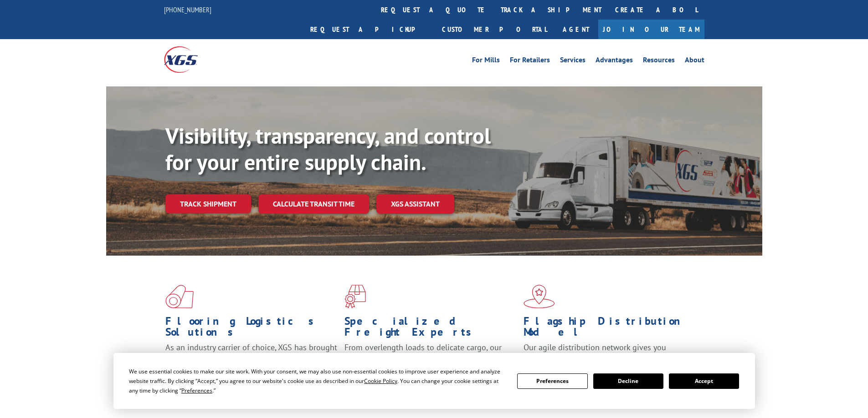  Describe the element at coordinates (369, 29) in the screenshot. I see `a: Request a pickup` at that location.